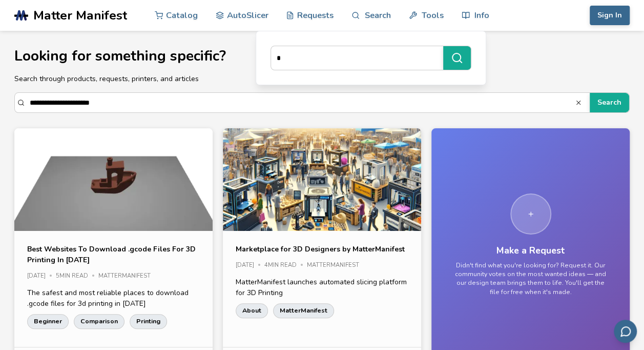 The height and width of the screenshot is (350, 644). I want to click on a: Beginner, so click(47, 321).